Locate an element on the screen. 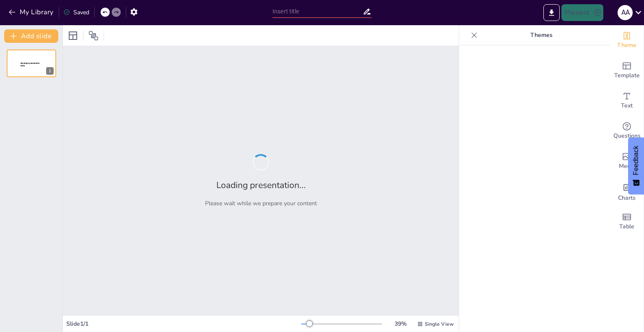  div: 39 % is located at coordinates (400, 323).